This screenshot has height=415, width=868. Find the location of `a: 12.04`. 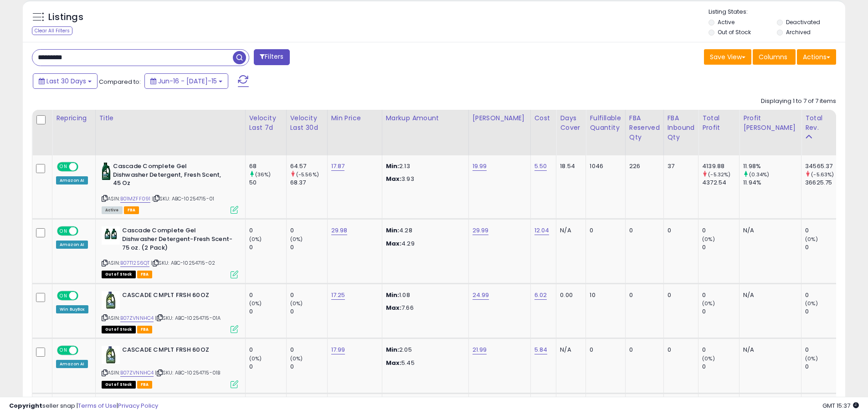

a: 12.04 is located at coordinates (541, 231).